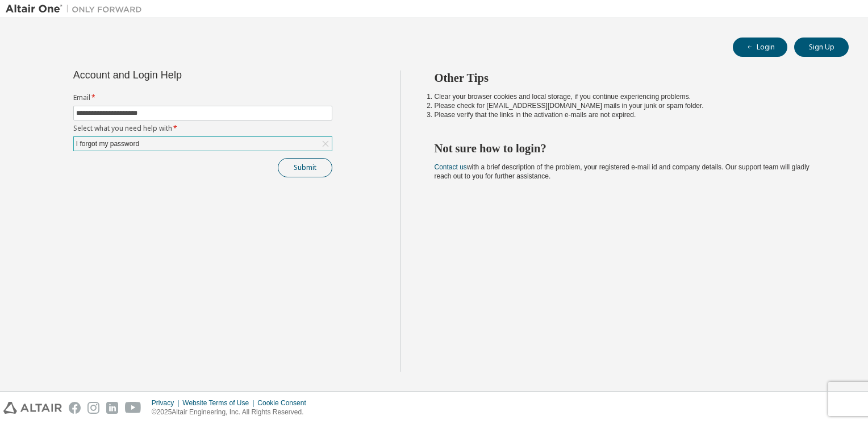 This screenshot has width=868, height=424. Describe the element at coordinates (232, 413) in the screenshot. I see `p: © 2025 Altair Engineering, Inc. All Rights Reserved.` at that location.